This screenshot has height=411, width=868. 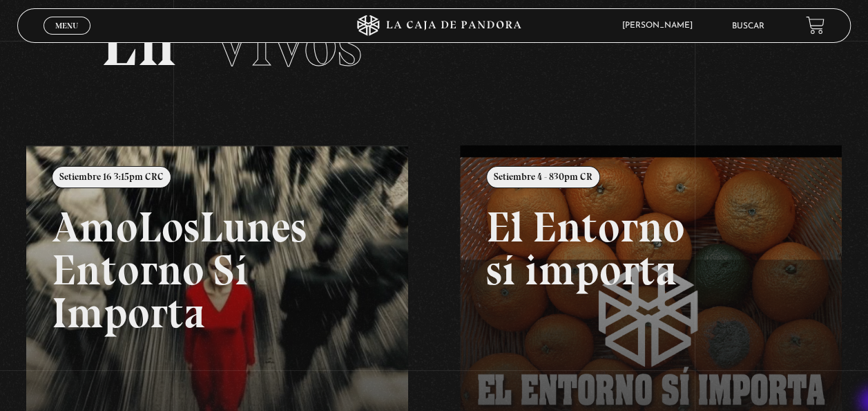 I want to click on a: View your shopping cart, so click(x=814, y=25).